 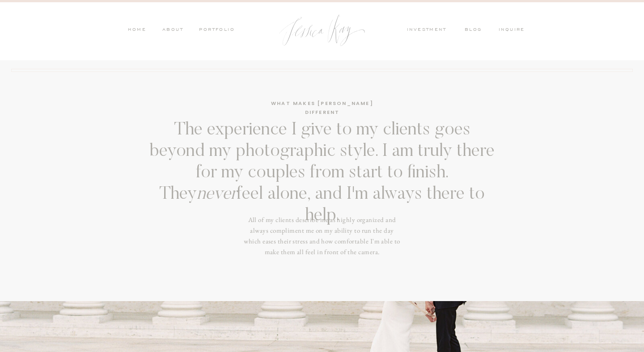 What do you see at coordinates (514, 30) in the screenshot?
I see `a: inquire` at bounding box center [514, 30].